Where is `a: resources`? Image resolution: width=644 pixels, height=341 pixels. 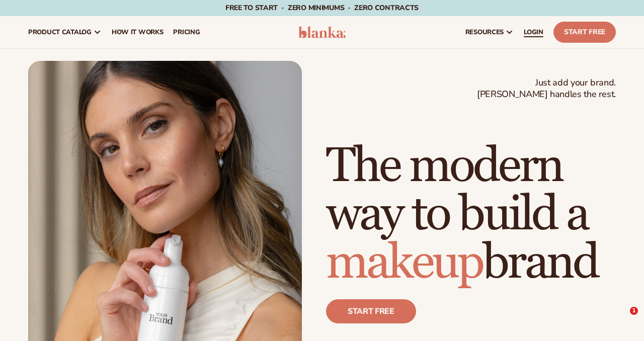
a: resources is located at coordinates (490, 32).